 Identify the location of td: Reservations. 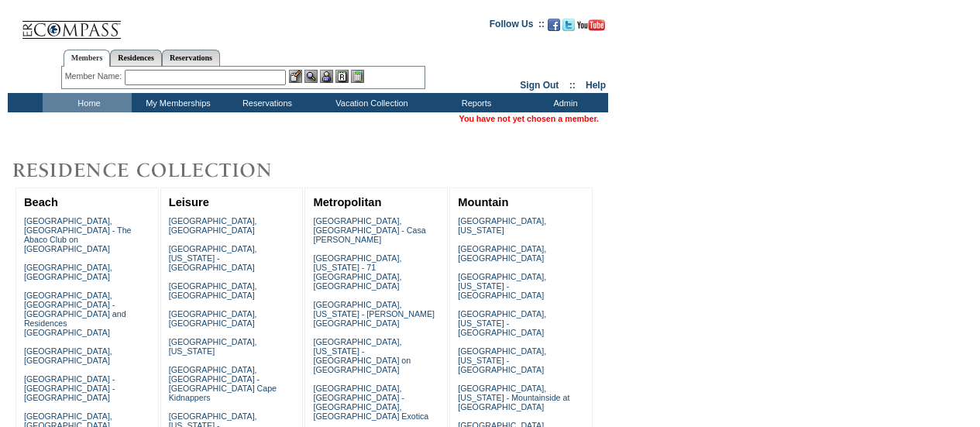
(265, 102).